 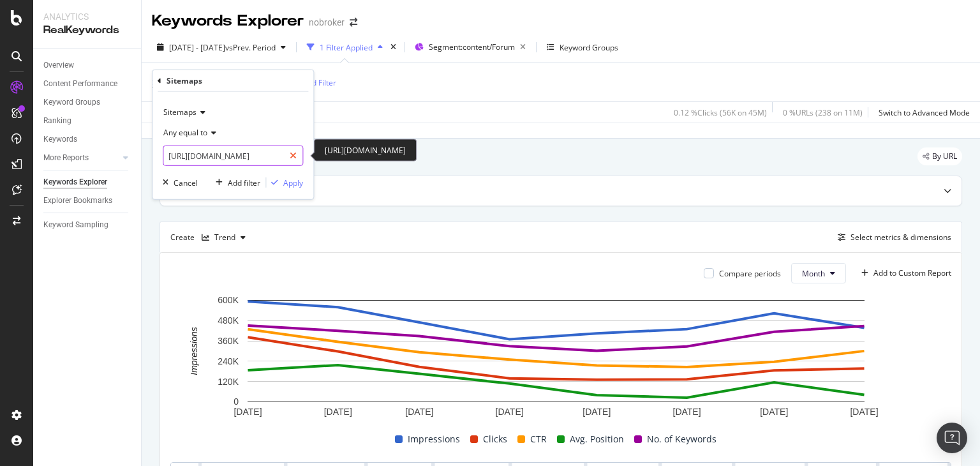 I want to click on button: Keyword Groups, so click(x=582, y=47).